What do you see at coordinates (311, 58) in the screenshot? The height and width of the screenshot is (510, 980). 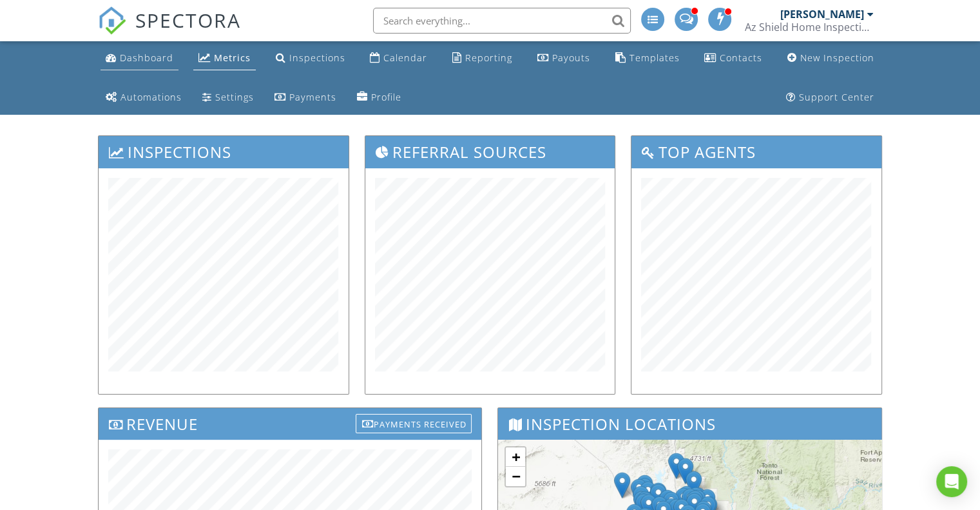 I see `a: Inspections` at bounding box center [311, 58].